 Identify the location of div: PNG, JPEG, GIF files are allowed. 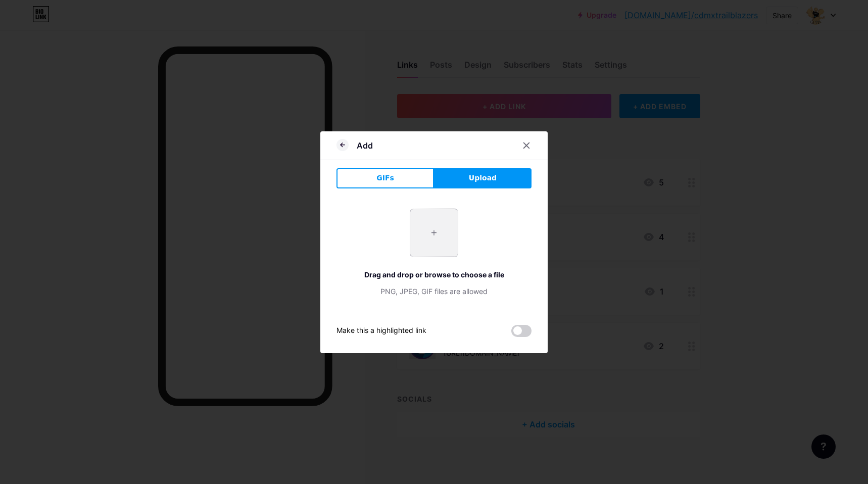
(434, 291).